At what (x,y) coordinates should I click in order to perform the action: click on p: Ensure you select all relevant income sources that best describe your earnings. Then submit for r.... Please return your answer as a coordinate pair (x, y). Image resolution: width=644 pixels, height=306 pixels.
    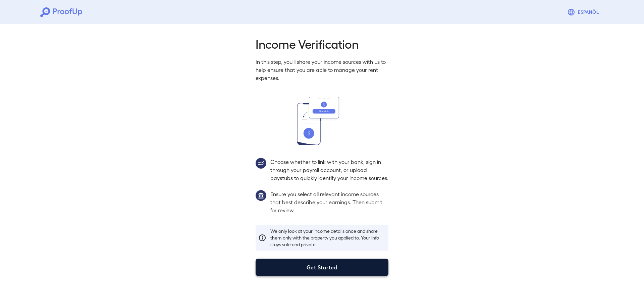
    Looking at the image, I should click on (329, 202).